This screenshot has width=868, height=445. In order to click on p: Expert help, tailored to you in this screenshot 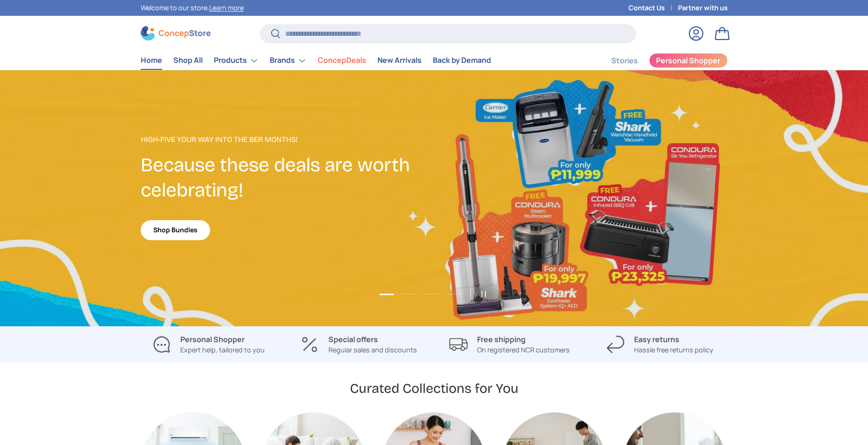, I will do `click(223, 350)`.